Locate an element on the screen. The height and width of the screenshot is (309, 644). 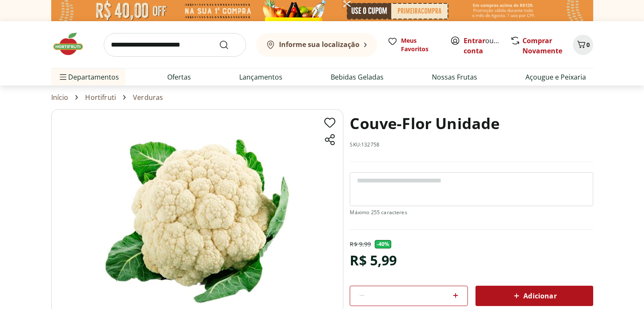
button: Menu is located at coordinates (63, 77).